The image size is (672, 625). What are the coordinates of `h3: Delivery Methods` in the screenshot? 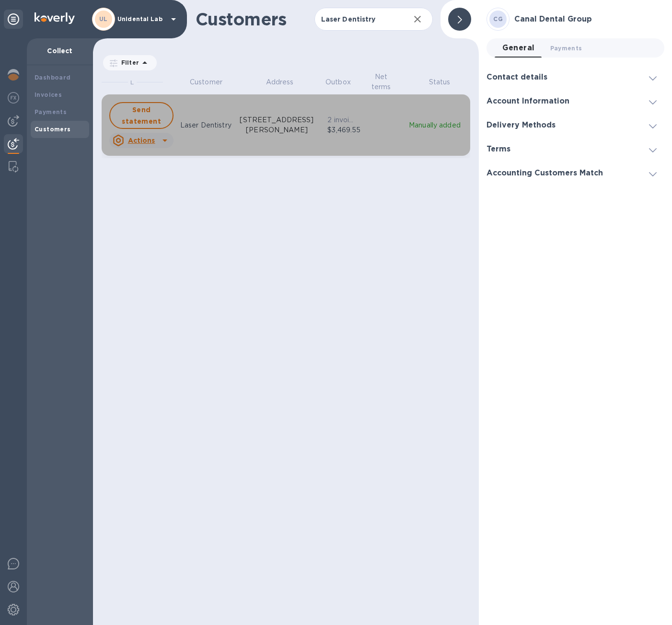 It's located at (521, 125).